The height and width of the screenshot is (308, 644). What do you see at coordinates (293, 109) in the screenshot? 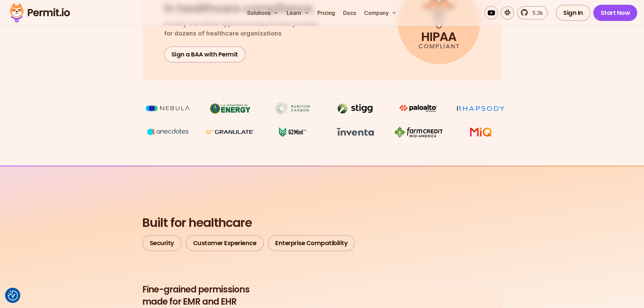
I see `img: Rubicon` at bounding box center [293, 109].